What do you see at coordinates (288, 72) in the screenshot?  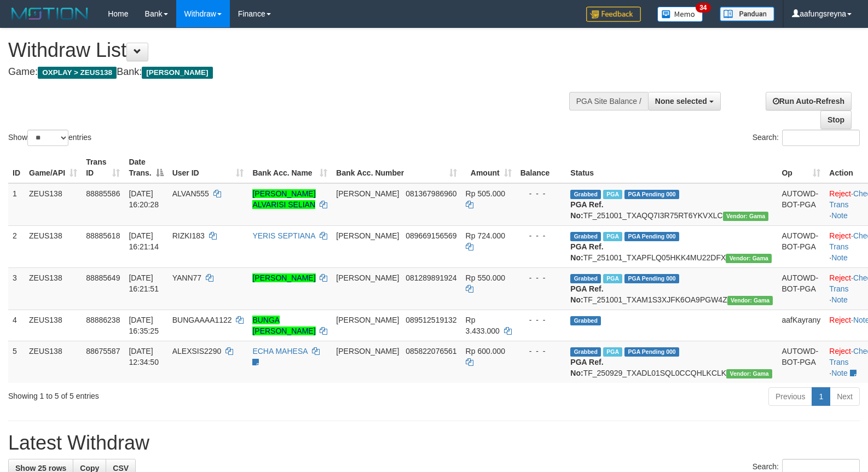 I see `h4: Game: Bank:` at bounding box center [288, 72].